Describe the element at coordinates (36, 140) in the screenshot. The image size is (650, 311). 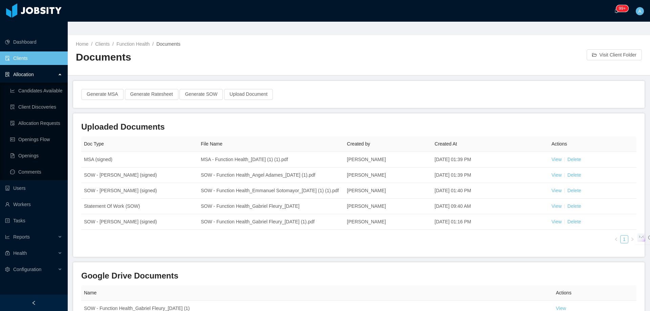
I see `a: icon: idcardOpenings Flow` at that location.